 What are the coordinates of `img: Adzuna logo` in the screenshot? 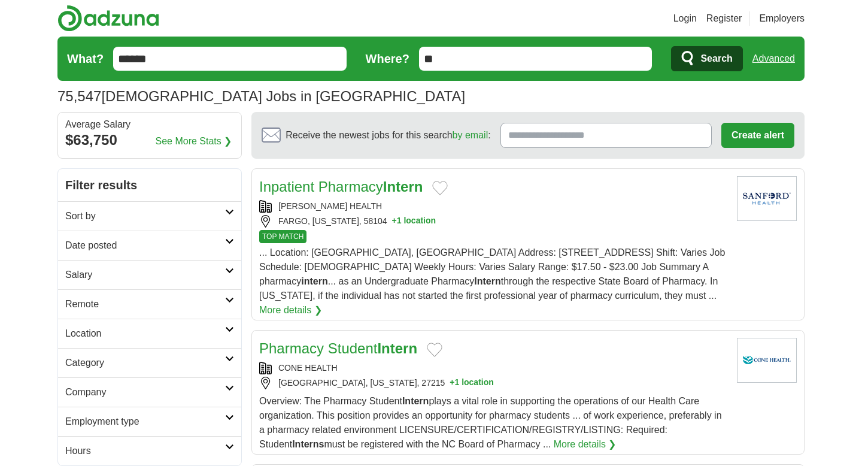 It's located at (108, 18).